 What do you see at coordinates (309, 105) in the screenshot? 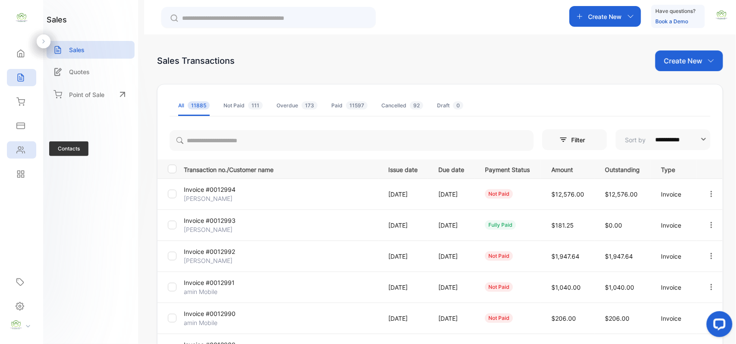
I see `span: 173` at bounding box center [309, 105].